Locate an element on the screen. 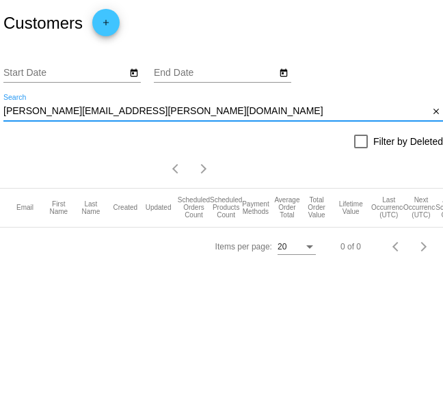 This screenshot has height=395, width=443. mat-icon: close is located at coordinates (437, 112).